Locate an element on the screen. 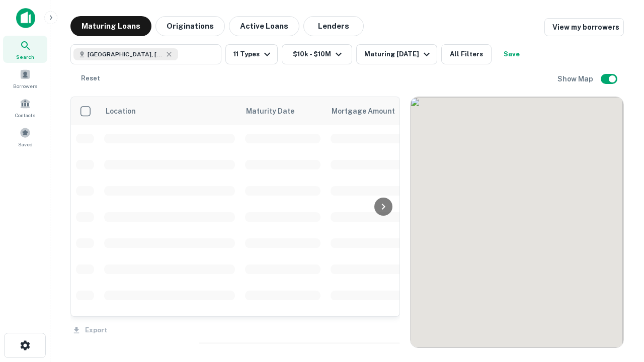 Image resolution: width=644 pixels, height=362 pixels. span: Borrowers is located at coordinates (25, 86).